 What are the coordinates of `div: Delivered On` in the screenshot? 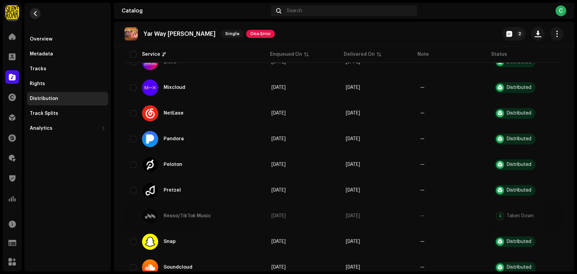 It's located at (359, 54).